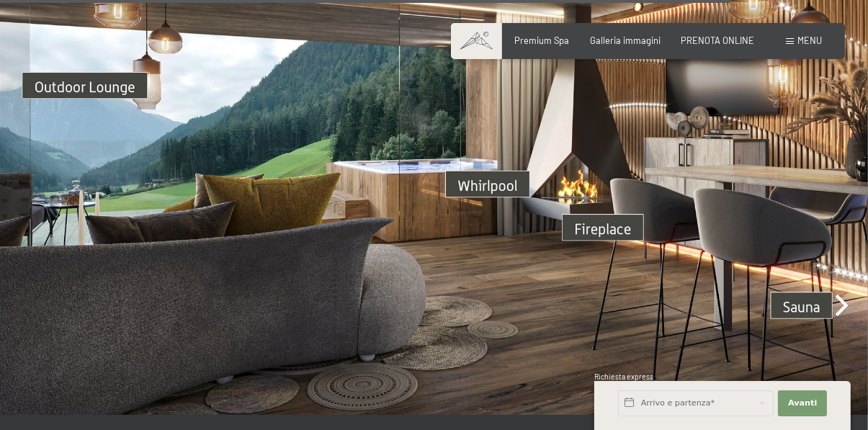  What do you see at coordinates (625, 41) in the screenshot?
I see `span: Galleria immagini` at bounding box center [625, 41].